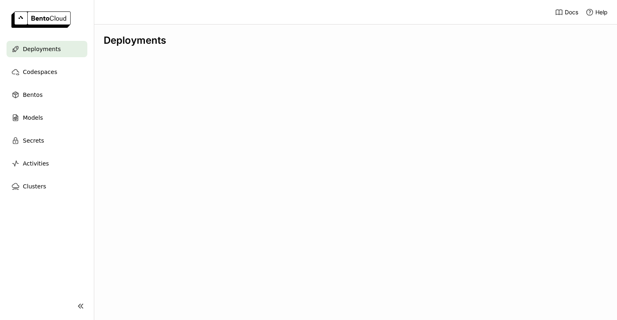 The width and height of the screenshot is (617, 320). I want to click on span: Activities, so click(36, 163).